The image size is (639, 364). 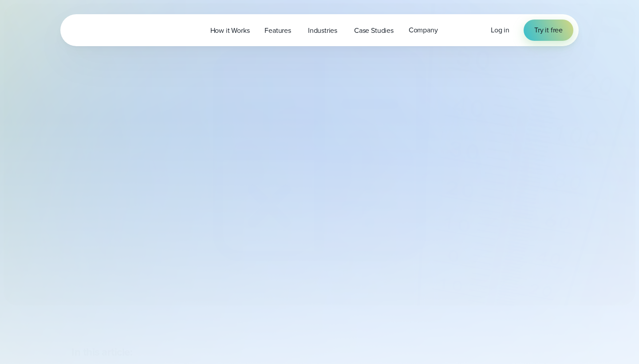 I want to click on span: Log in, so click(x=500, y=30).